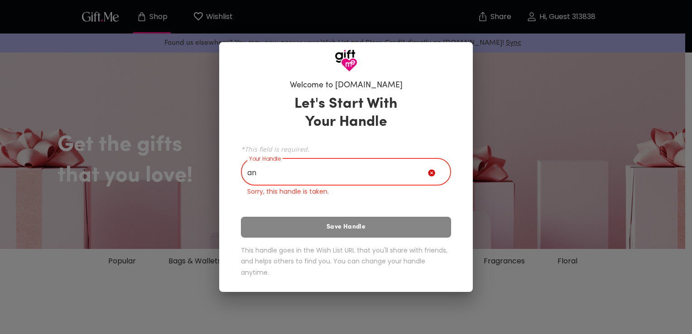 Image resolution: width=692 pixels, height=334 pixels. What do you see at coordinates (346, 61) in the screenshot?
I see `img: GiftMe Logo` at bounding box center [346, 61].